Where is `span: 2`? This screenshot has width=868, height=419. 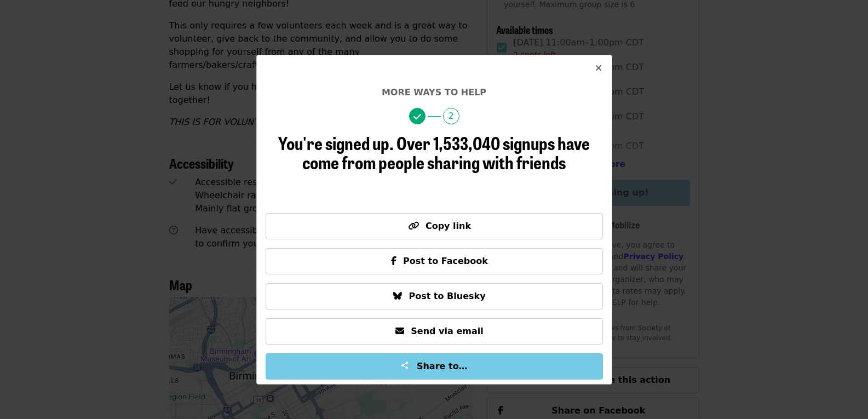 span: 2 is located at coordinates (451, 116).